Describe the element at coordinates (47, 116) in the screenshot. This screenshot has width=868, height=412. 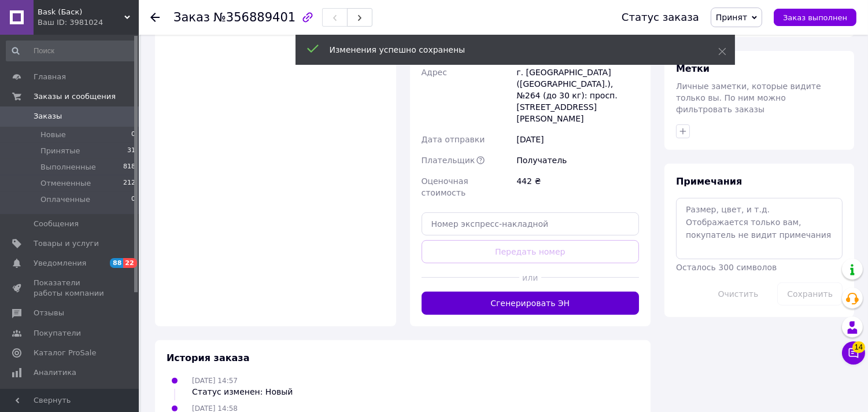
I see `span: Заказы` at that location.